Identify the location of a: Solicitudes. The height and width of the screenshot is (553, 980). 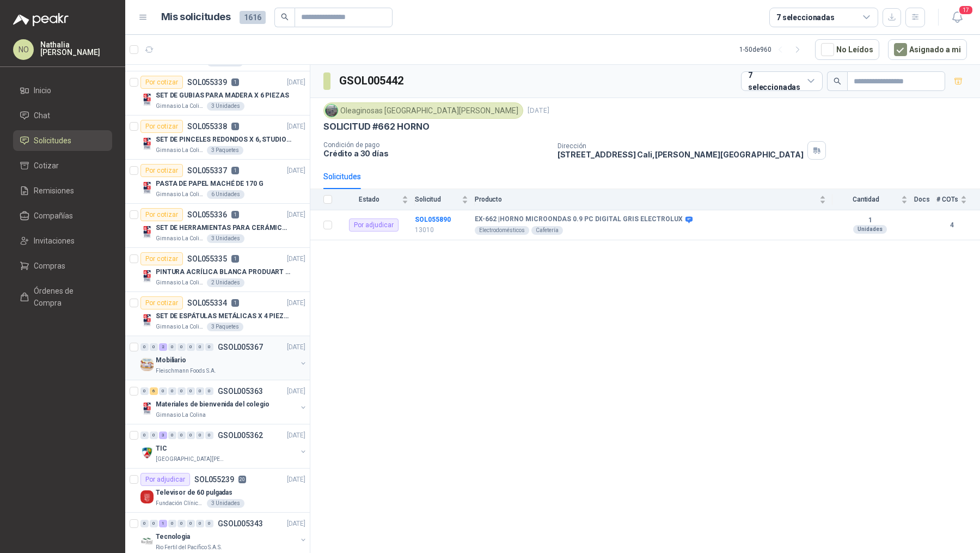
(62, 140).